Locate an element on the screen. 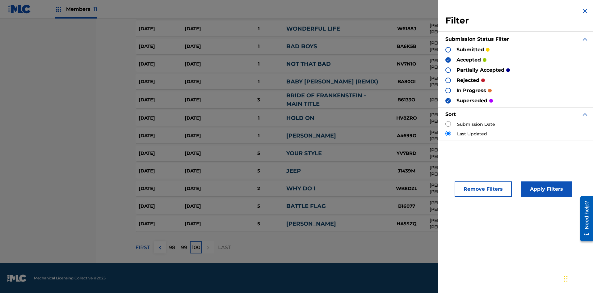 Image resolution: width=593 pixels, height=293 pixels. button: Remove Filters is located at coordinates (483, 189).